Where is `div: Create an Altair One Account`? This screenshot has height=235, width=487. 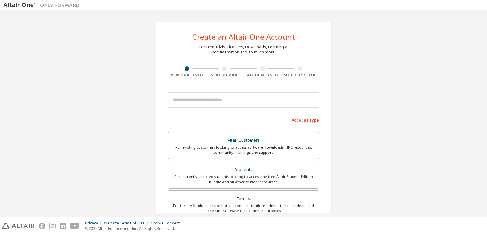 div: Create an Altair One Account is located at coordinates (244, 37).